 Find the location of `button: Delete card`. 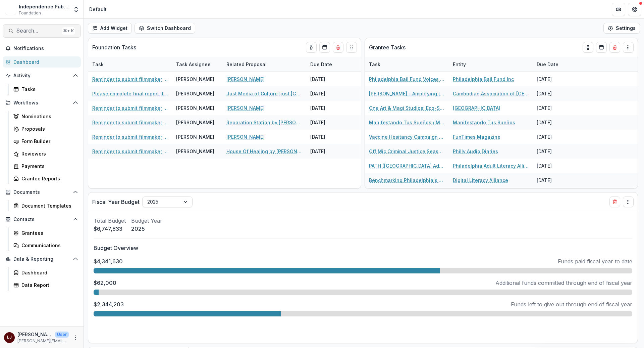

button: Delete card is located at coordinates (338, 47).